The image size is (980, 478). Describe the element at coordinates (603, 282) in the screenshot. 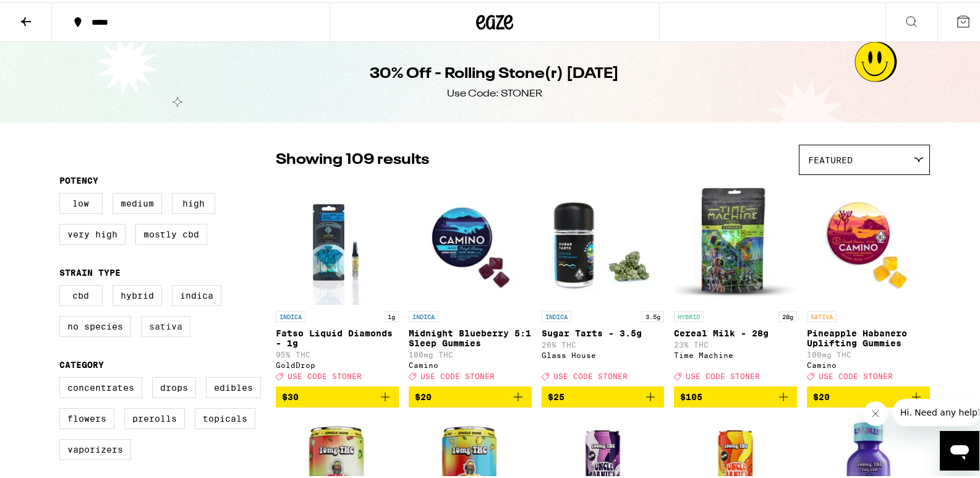

I see `a: Open page for Sugar Tarts - 3.5g from Glass House` at that location.